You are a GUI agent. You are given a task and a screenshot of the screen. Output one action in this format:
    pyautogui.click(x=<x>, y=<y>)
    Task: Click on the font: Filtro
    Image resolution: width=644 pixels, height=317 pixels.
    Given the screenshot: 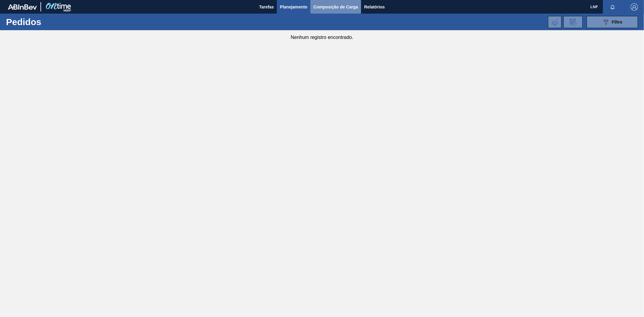 What is the action you would take?
    pyautogui.click(x=617, y=22)
    